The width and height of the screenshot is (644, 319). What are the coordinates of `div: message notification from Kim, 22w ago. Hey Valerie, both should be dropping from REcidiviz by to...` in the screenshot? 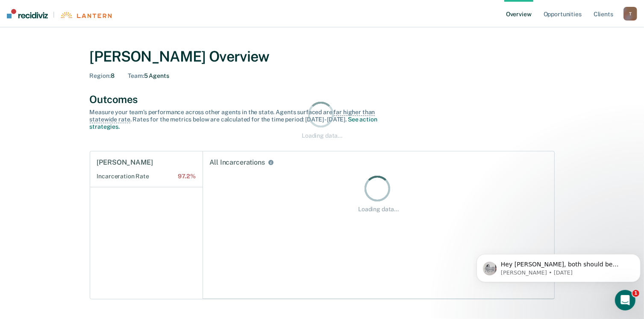 It's located at (86, 32).